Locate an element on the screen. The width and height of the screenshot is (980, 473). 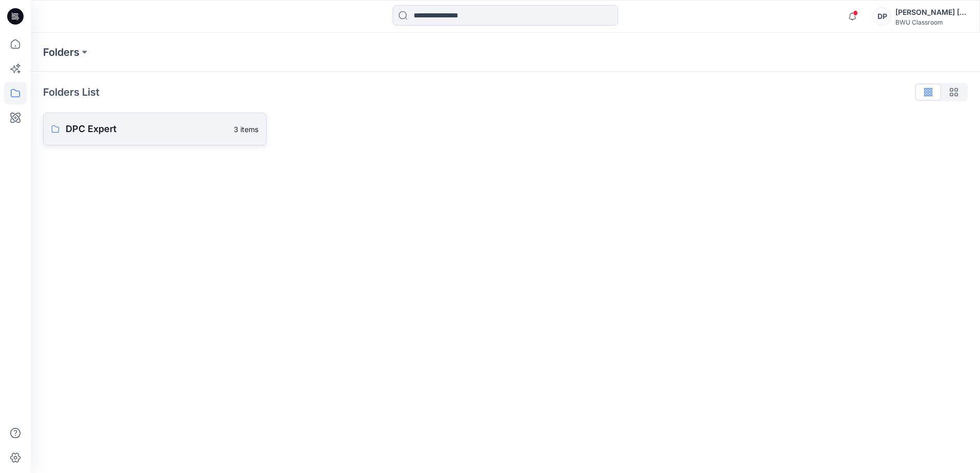
a: DPC Expert3 items is located at coordinates (155, 129).